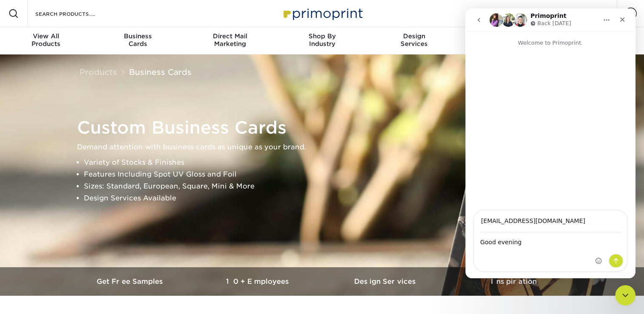 The image size is (644, 314). What do you see at coordinates (506, 41) in the screenshot?
I see `a: Resources& Templates` at bounding box center [506, 41].